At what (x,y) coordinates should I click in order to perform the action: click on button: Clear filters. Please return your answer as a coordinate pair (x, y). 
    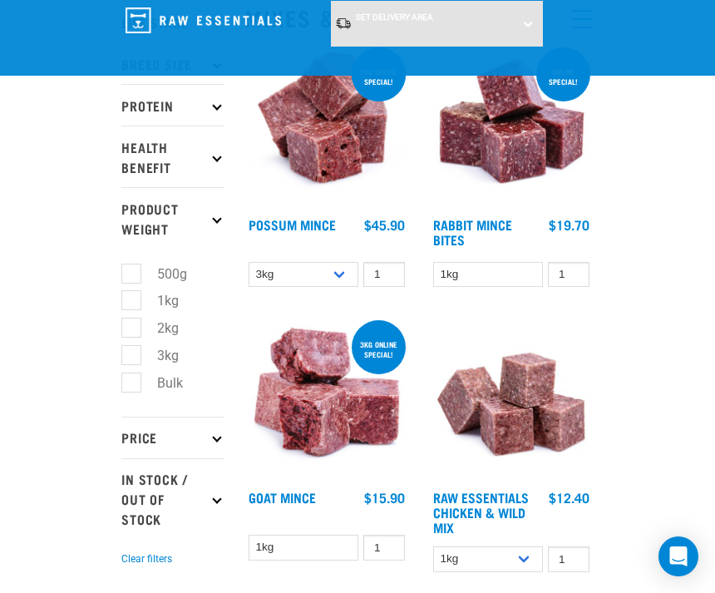
    Looking at the image, I should click on (146, 559).